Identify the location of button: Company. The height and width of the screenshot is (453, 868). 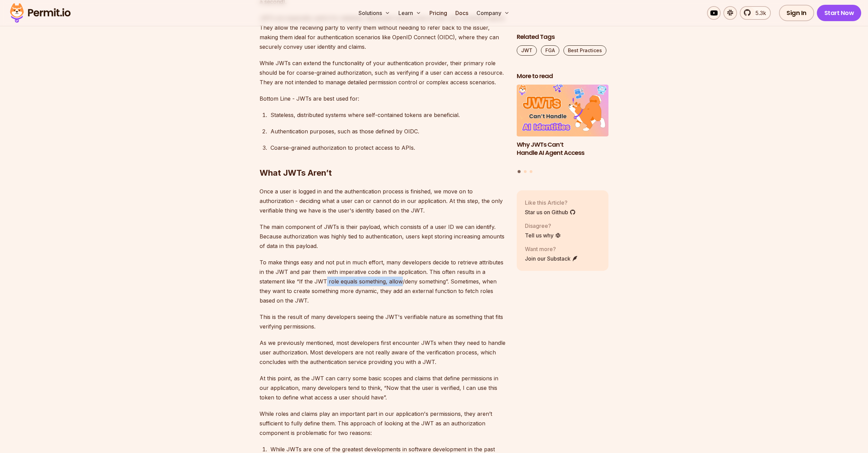
(493, 13).